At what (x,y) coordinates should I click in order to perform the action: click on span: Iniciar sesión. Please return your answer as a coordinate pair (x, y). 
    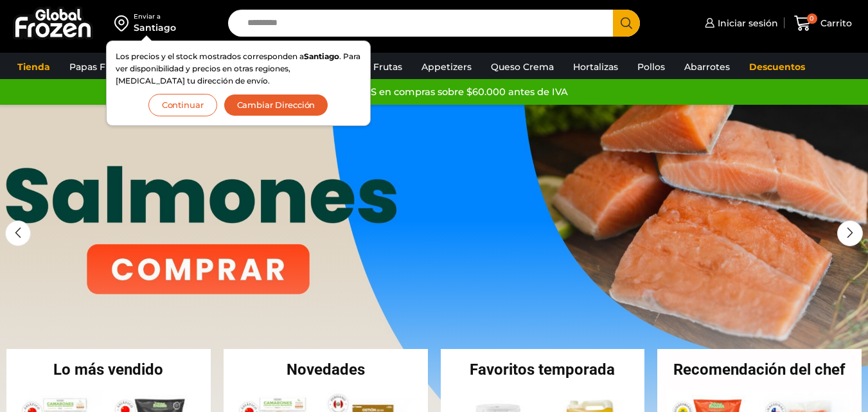
    Looking at the image, I should click on (746, 23).